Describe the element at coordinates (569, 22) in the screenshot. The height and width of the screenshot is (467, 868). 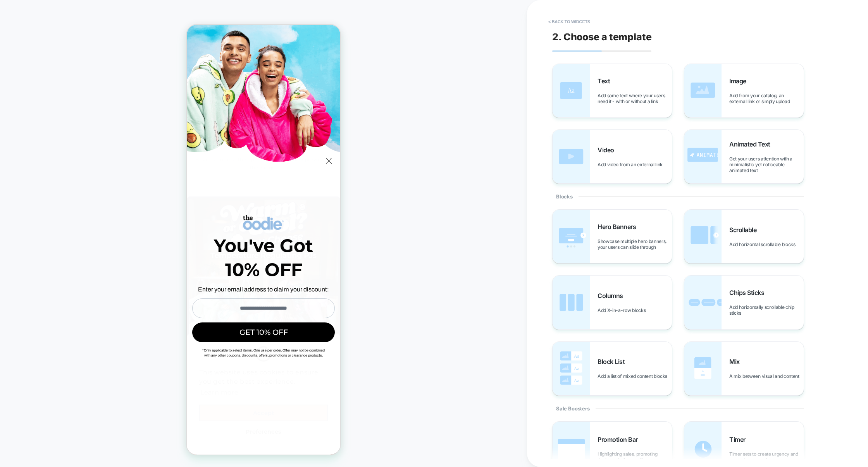
I see `button: < Back to widgets` at that location.